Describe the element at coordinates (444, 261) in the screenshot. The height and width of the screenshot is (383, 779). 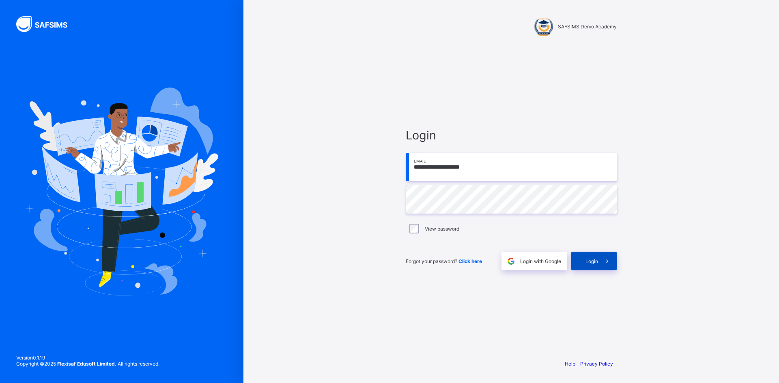
I see `span: Forgot your password?` at that location.